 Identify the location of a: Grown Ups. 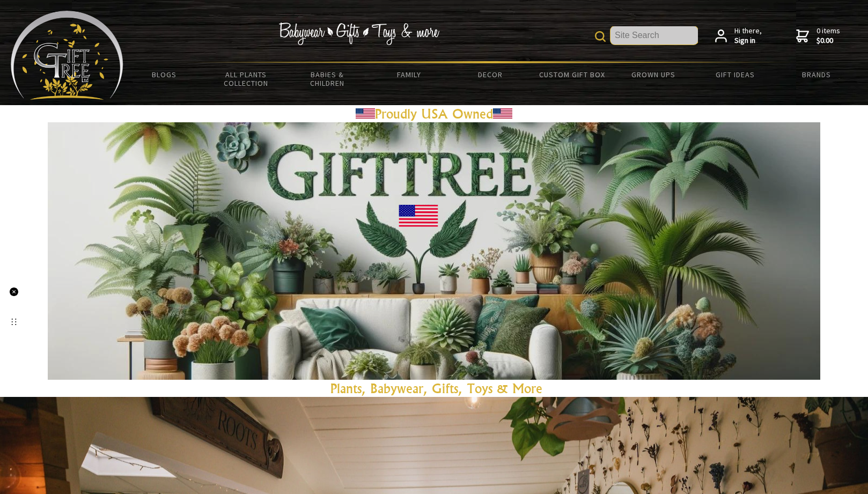
(653, 74).